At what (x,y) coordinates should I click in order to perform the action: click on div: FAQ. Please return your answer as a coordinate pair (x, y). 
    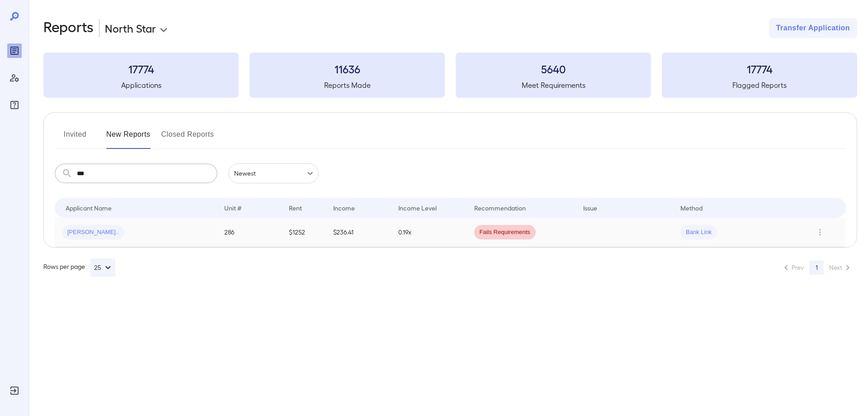
    Looking at the image, I should click on (15, 105).